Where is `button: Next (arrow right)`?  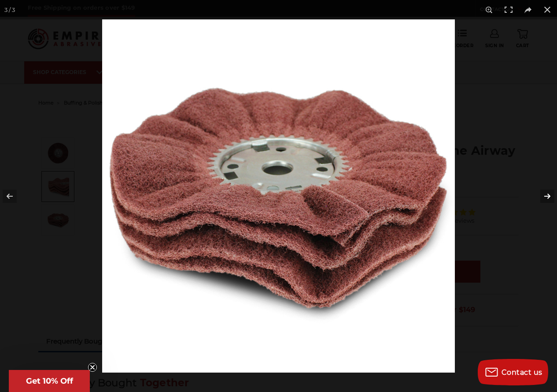 button: Next (arrow right) is located at coordinates (542, 196).